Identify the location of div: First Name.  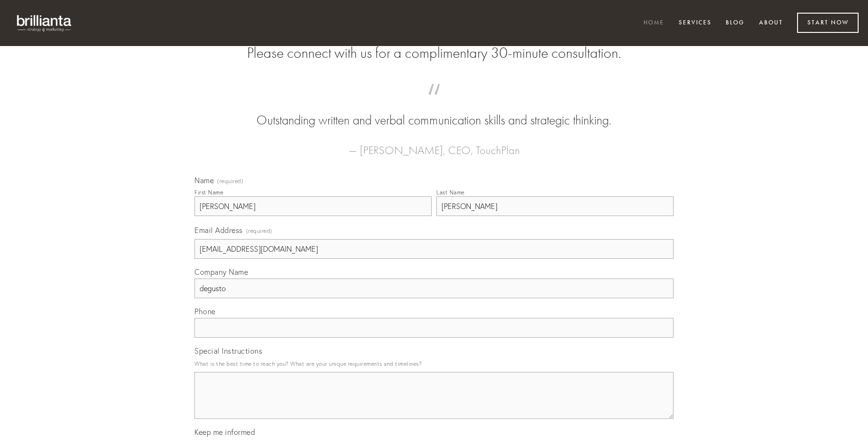
(208, 192).